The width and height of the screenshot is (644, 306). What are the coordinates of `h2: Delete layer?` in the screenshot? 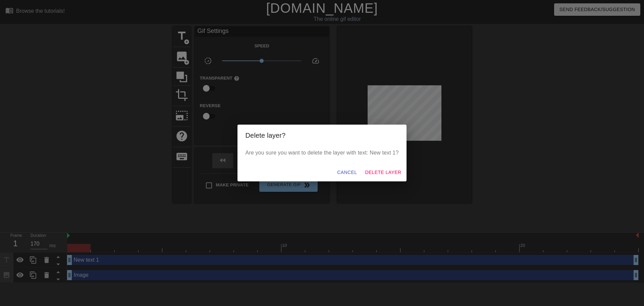 It's located at (322, 135).